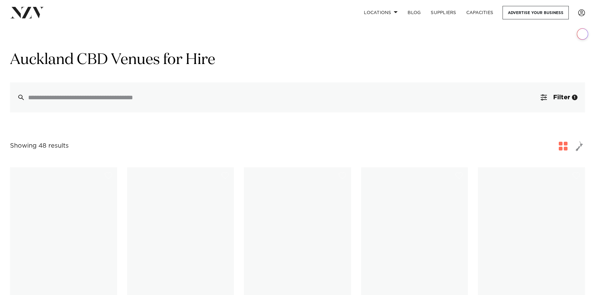 This screenshot has height=295, width=595. I want to click on button: Filter1, so click(559, 97).